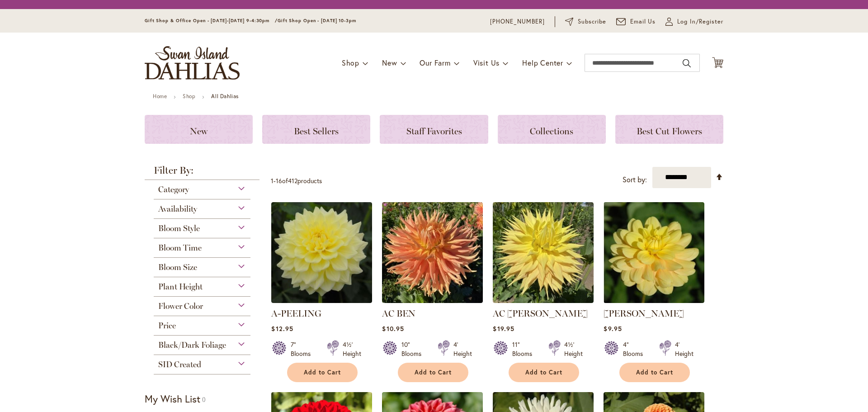 This screenshot has width=868, height=412. Describe the element at coordinates (321, 300) in the screenshot. I see `a: A-Peeling` at that location.